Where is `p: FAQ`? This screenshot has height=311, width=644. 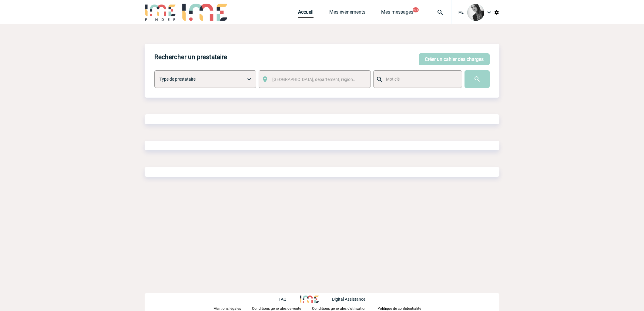 p: FAQ is located at coordinates (283, 299).